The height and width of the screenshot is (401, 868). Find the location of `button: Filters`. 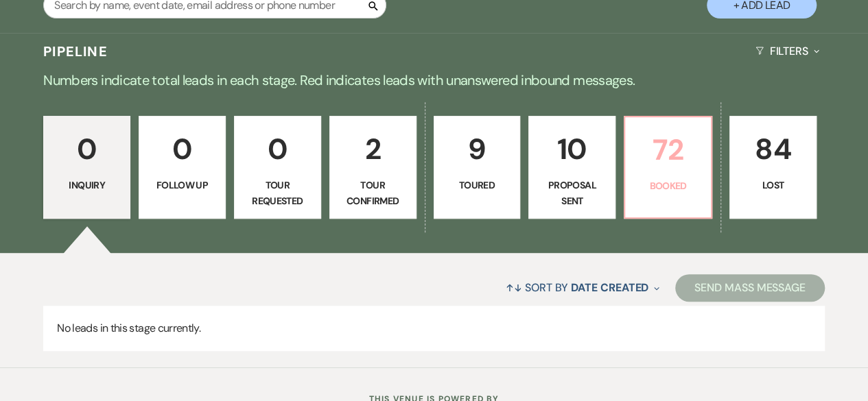

button: Filters is located at coordinates (787, 51).